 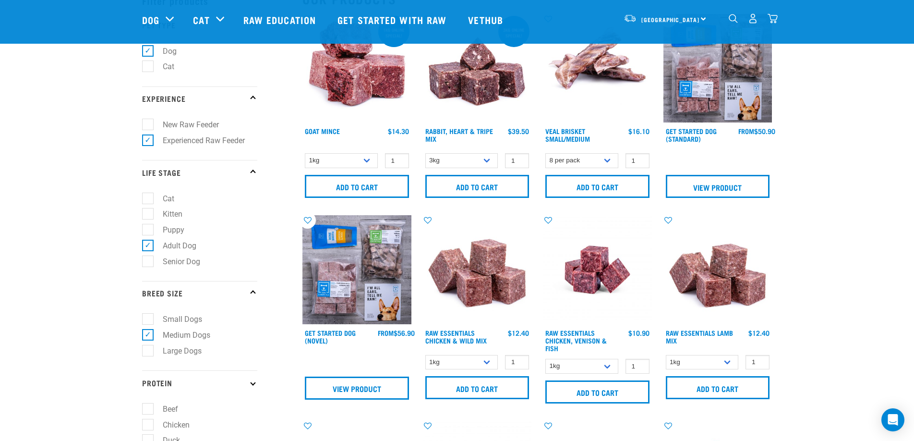 What do you see at coordinates (176, 261) in the screenshot?
I see `label: Senior Dog` at bounding box center [176, 261].